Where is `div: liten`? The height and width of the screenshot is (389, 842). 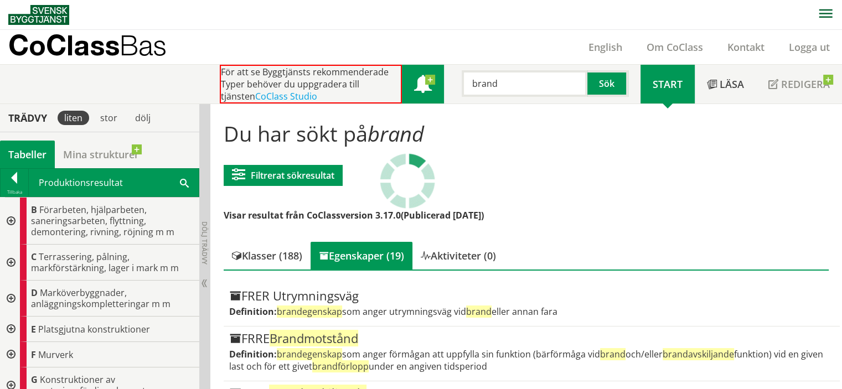
div: liten is located at coordinates (73, 118).